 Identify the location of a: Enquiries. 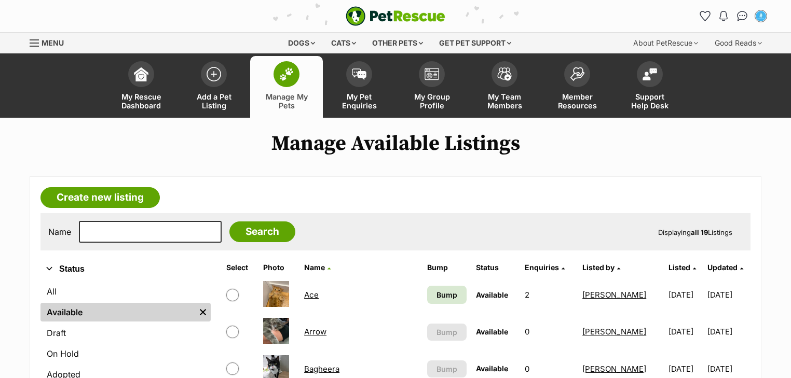
(544, 267).